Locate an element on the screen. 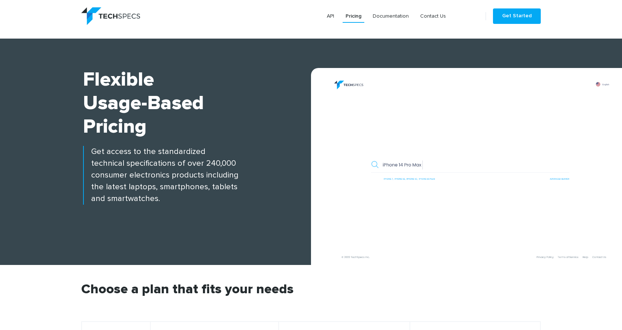 Image resolution: width=622 pixels, height=330 pixels. p: Get access to the standardized technical specifications of over 240,000 consumer electronics prod... is located at coordinates (197, 175).